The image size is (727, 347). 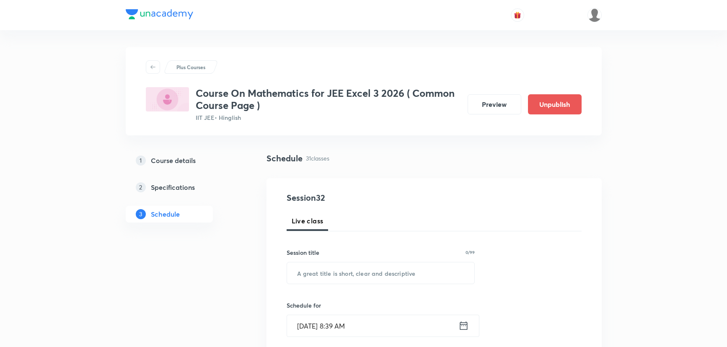 I want to click on h6: Session title, so click(x=303, y=252).